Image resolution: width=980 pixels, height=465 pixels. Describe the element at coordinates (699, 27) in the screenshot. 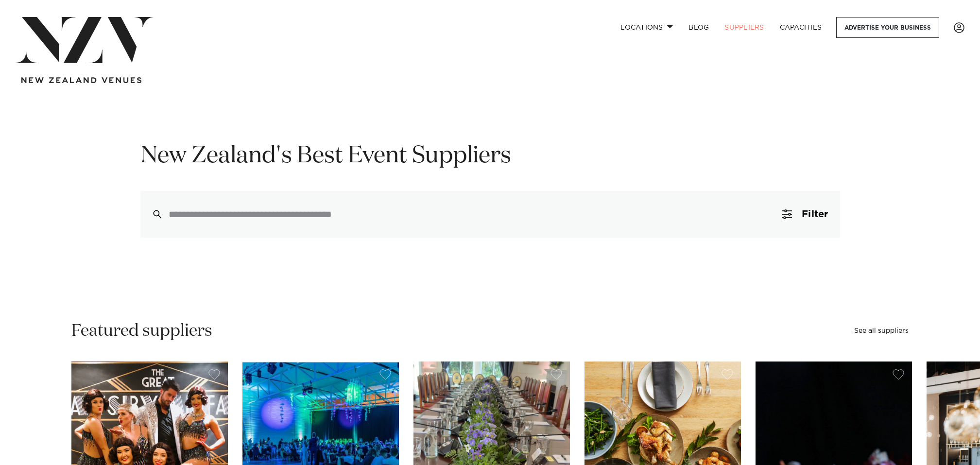

I see `a: BLOG` at that location.